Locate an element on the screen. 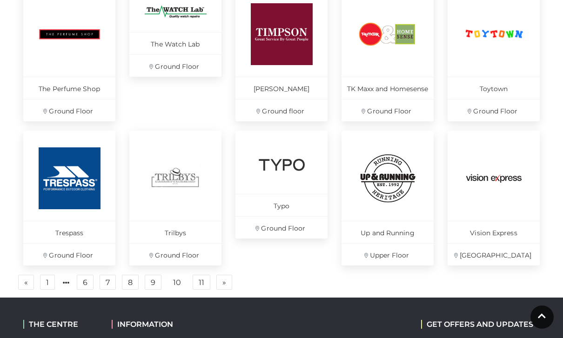 This screenshot has width=563, height=338. p: Trilbys is located at coordinates (176, 232).